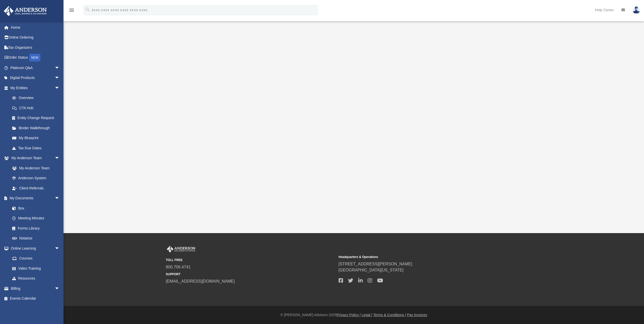 This screenshot has width=644, height=324. Describe the element at coordinates (179, 267) in the screenshot. I see `a: 800.706.4741` at that location.